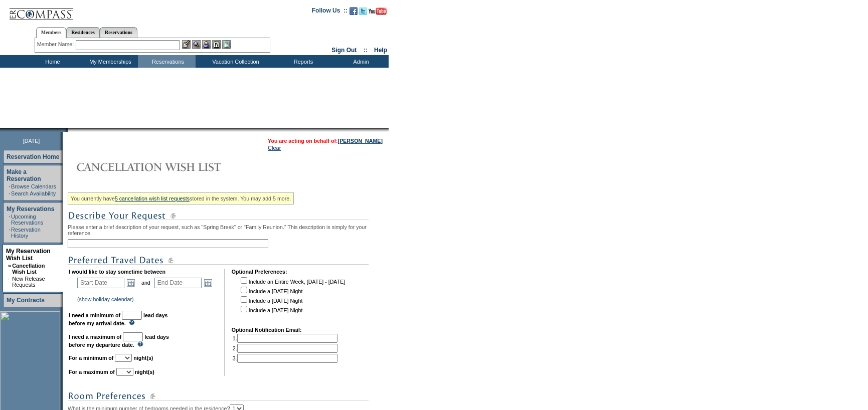 The image size is (868, 410). What do you see at coordinates (66, 130) in the screenshot?
I see `img: promoShadowLeftCorner.gif` at bounding box center [66, 130].